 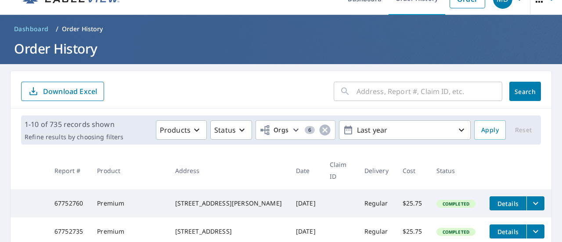 I want to click on th: Product, so click(x=129, y=170).